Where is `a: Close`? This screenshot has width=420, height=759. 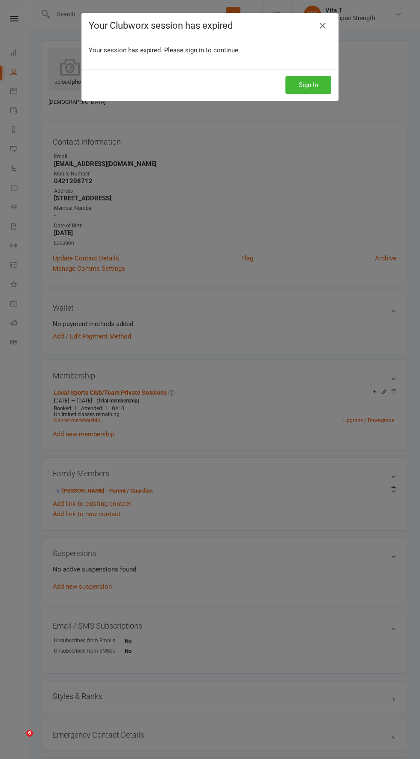 a: Close is located at coordinates (323, 26).